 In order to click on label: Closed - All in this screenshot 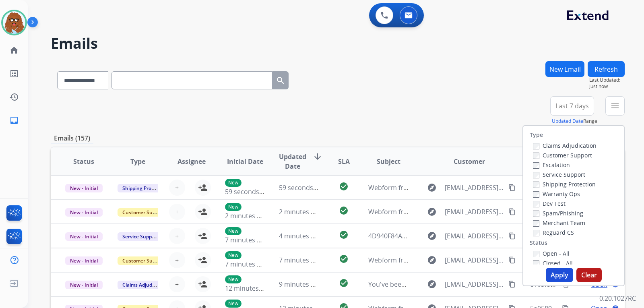, I will do `click(553, 263)`.